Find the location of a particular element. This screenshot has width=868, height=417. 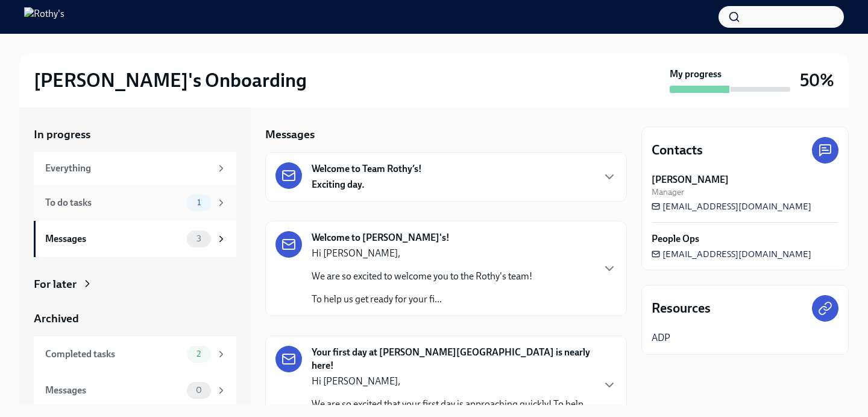

p: To help us get ready for your fi... is located at coordinates (422, 299).